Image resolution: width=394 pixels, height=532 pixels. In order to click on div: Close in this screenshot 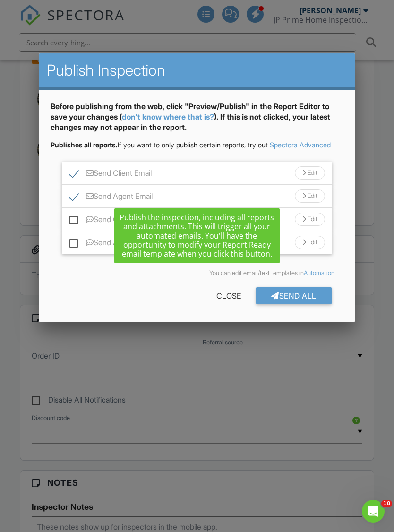, I will do `click(229, 296)`.